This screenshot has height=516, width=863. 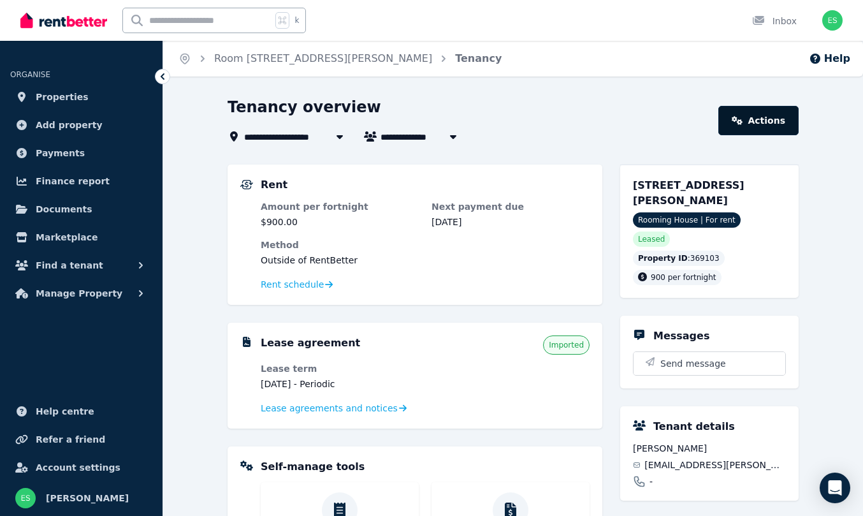 What do you see at coordinates (81, 237) in the screenshot?
I see `a: Marketplace` at bounding box center [81, 237].